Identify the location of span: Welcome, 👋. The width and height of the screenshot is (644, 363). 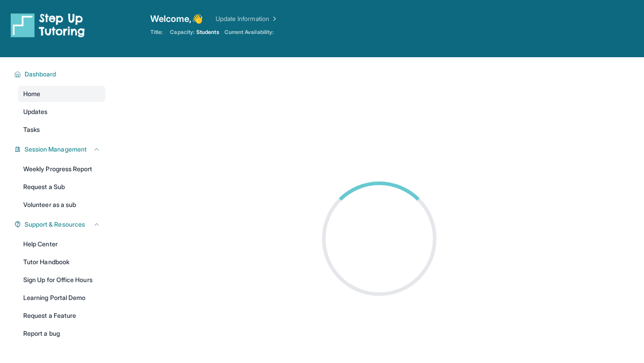
(176, 19).